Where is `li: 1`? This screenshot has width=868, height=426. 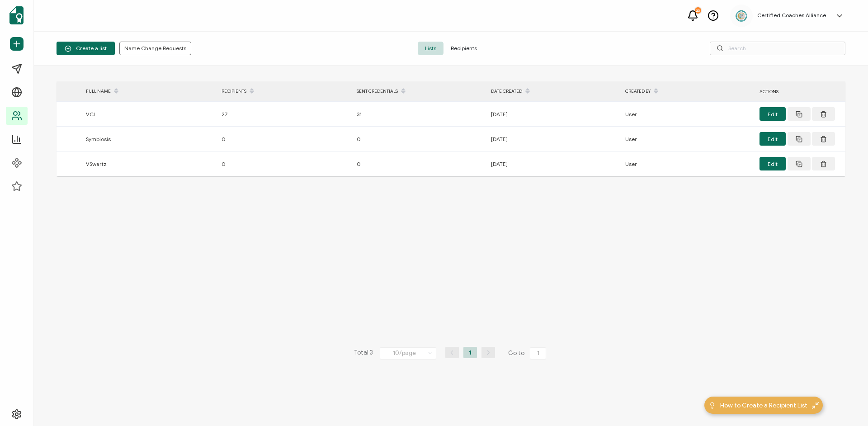
li: 1 is located at coordinates (470, 352).